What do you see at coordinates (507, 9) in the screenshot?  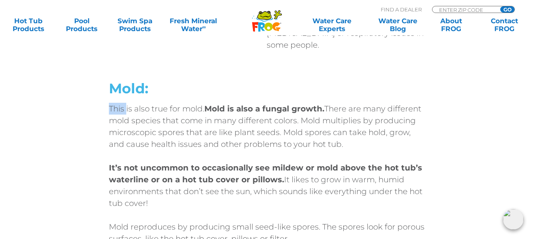 I see `input: GO` at bounding box center [507, 9].